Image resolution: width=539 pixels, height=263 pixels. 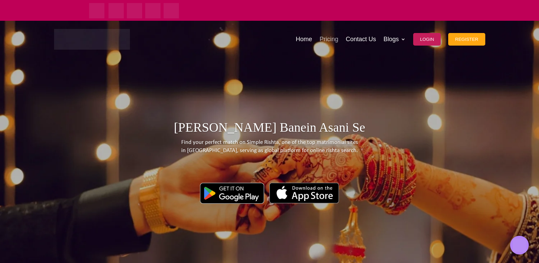 What do you see at coordinates (116, 11) in the screenshot?
I see `img: EasyPaisa-icon` at bounding box center [116, 11].